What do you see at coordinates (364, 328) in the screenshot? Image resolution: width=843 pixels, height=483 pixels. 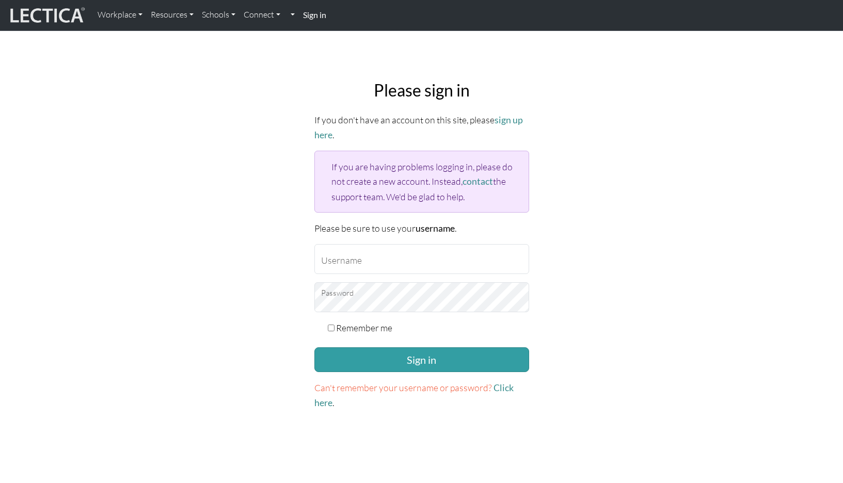 I see `label: Remember me` at bounding box center [364, 328].